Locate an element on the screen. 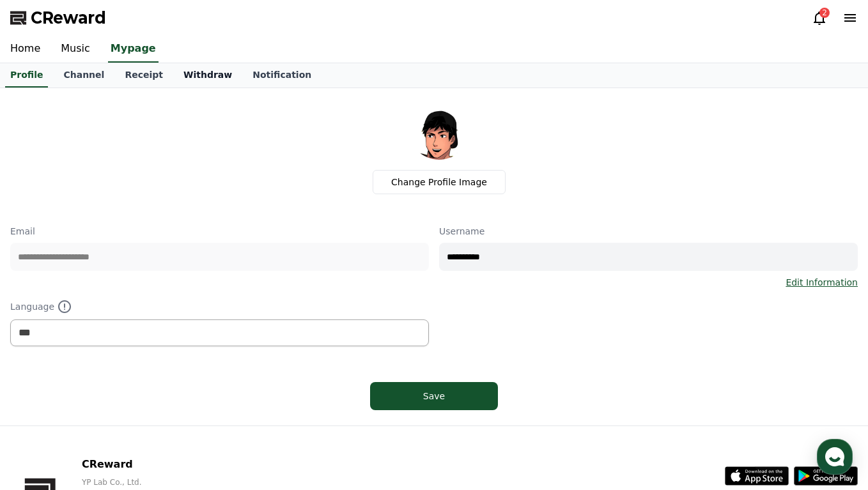 Image resolution: width=868 pixels, height=490 pixels. a: Withdraw is located at coordinates (208, 76).